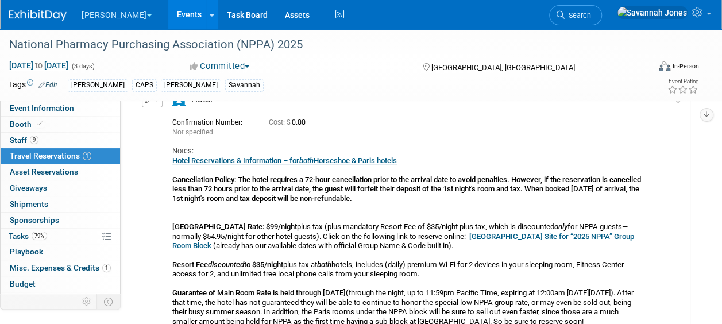 Image resolution: width=722 pixels, height=324 pixels. What do you see at coordinates (40, 124) in the screenshot?
I see `i: Booth reservation complete` at bounding box center [40, 124].